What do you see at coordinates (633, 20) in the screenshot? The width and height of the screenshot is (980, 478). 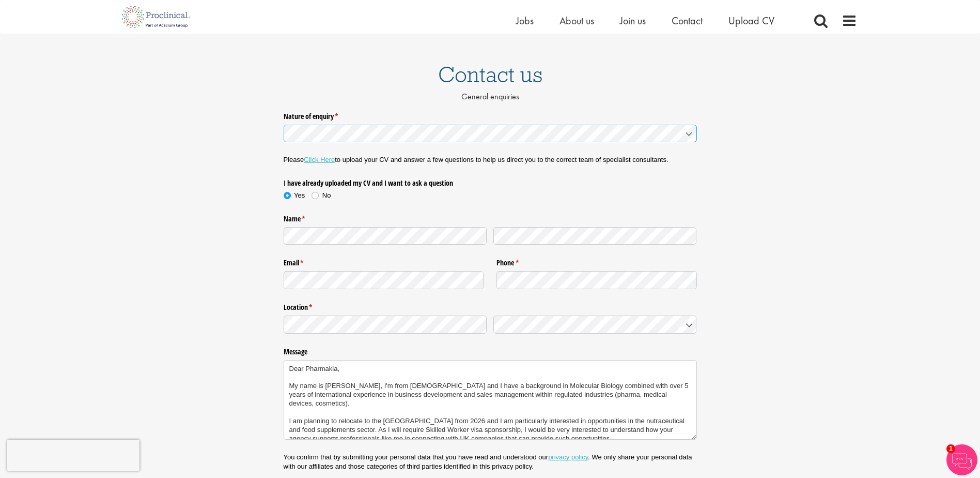 I see `span: Join us` at bounding box center [633, 20].